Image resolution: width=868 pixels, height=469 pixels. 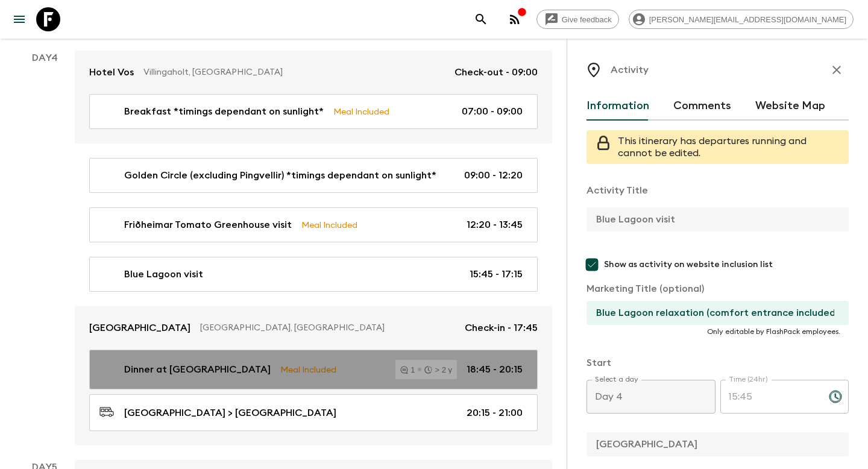 What do you see at coordinates (280, 175) in the screenshot?
I see `p: Golden Circle (excluding Pingvellir) *timings dependant on sunlight*` at bounding box center [280, 175].